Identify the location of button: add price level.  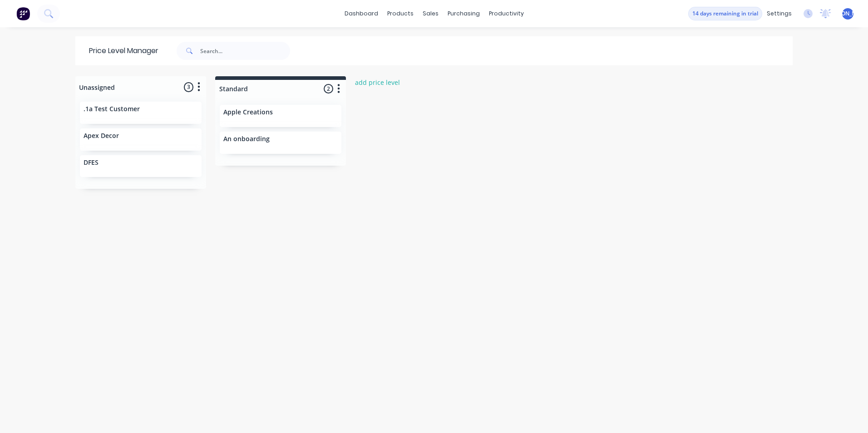
(378, 82).